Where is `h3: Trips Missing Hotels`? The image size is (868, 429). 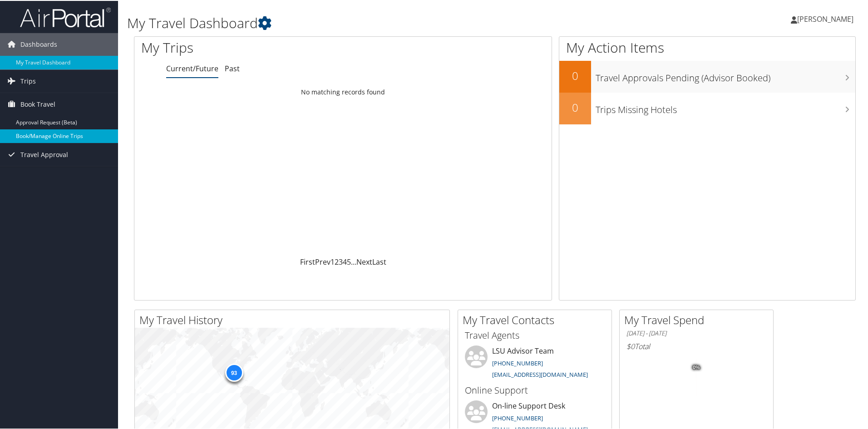 h3: Trips Missing Hotels is located at coordinates (725, 107).